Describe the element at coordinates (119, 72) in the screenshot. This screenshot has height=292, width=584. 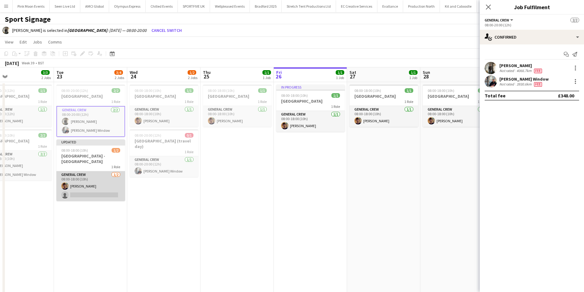
I see `span: 3/4` at that location.